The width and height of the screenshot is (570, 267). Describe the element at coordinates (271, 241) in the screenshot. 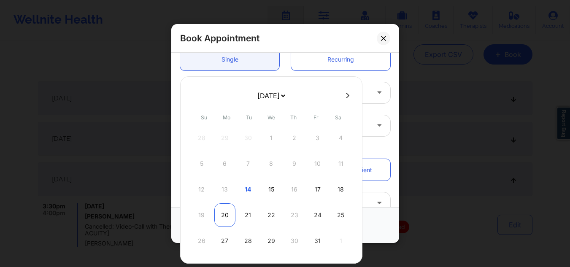

I see `div: Wed Oct 29 2025` at that location.